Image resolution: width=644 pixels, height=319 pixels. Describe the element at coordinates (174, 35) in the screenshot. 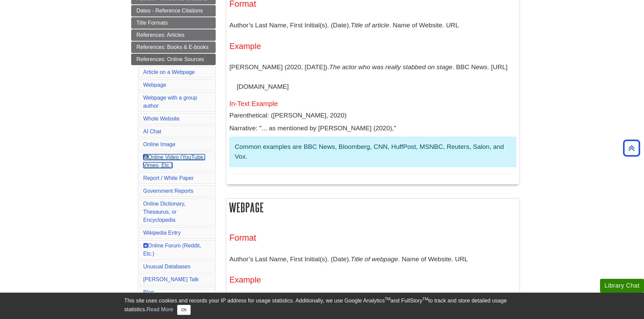

I see `a: References: Articles` at that location.